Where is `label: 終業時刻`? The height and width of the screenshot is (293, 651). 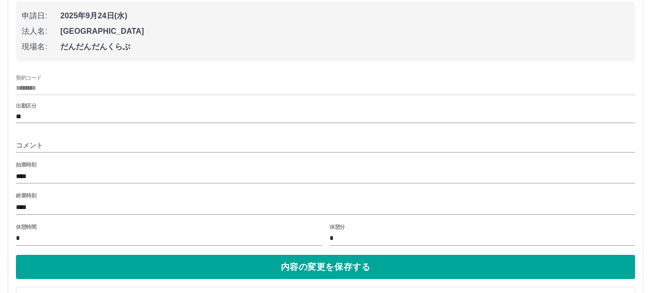 label: 終業時刻 is located at coordinates (26, 195).